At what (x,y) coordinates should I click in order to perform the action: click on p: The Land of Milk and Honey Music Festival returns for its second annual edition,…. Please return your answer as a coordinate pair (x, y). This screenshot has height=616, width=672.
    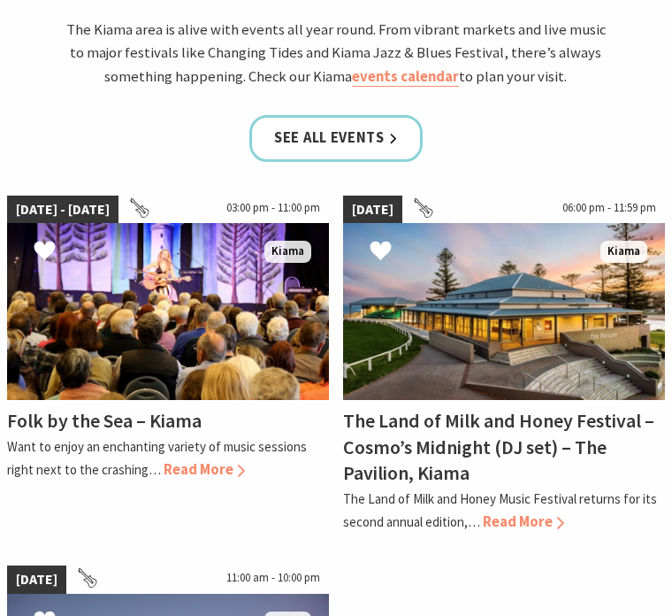
    Looking at the image, I should click on (500, 511).